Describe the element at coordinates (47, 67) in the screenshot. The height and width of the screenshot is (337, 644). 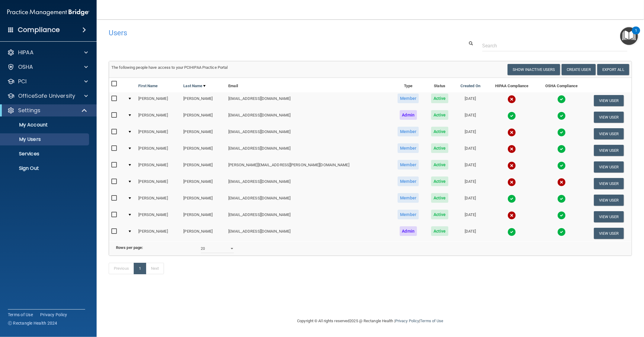
I see `a: OSHA` at that location.